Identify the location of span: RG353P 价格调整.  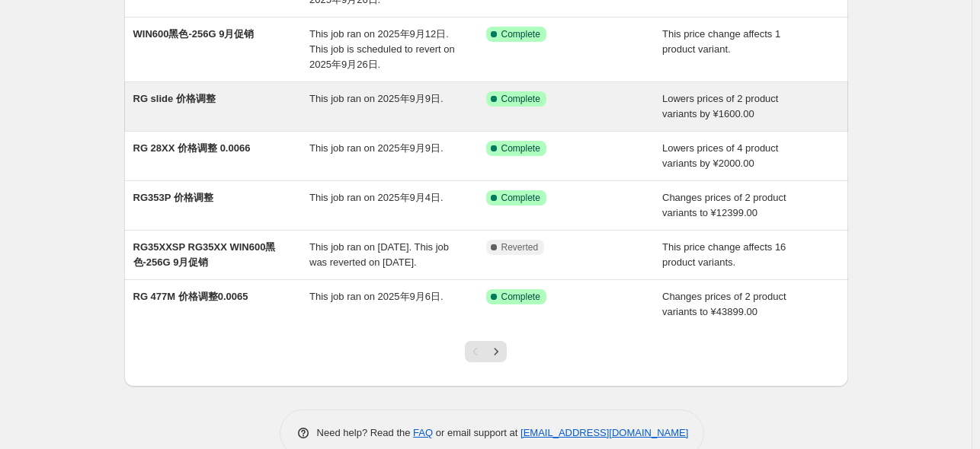
(173, 197).